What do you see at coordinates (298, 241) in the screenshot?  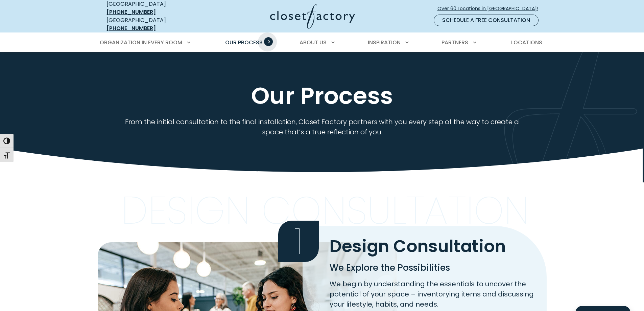 I see `span: 1` at bounding box center [298, 241].